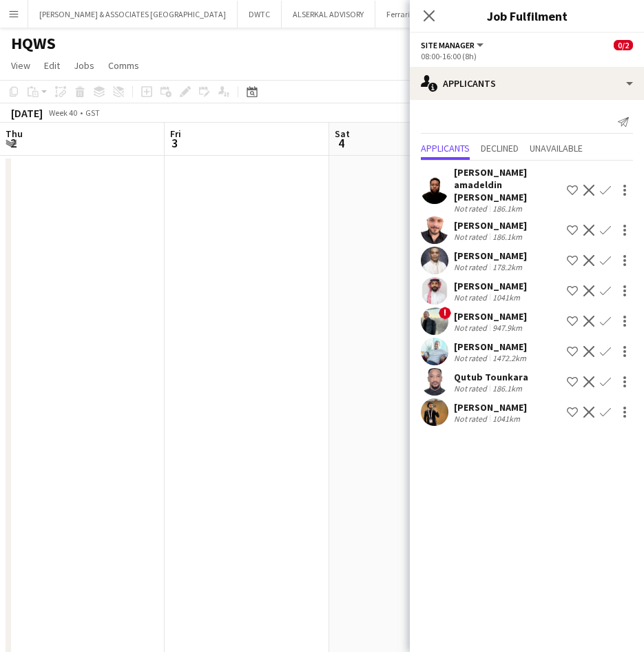 The image size is (644, 652). Describe the element at coordinates (13, 143) in the screenshot. I see `span: 2` at that location.